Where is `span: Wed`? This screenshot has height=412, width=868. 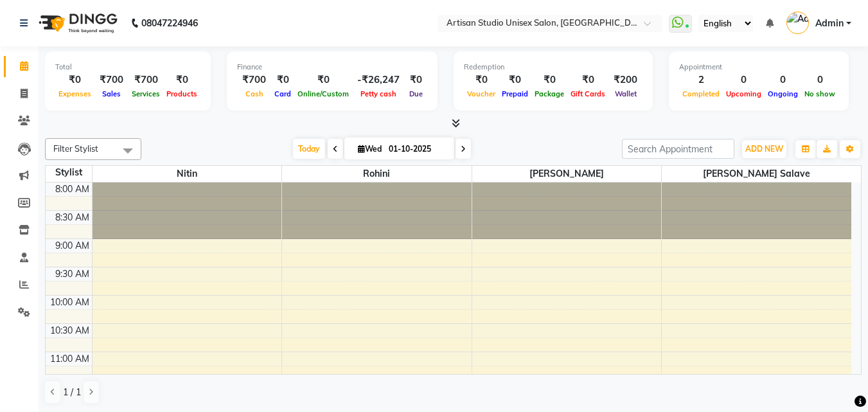 span: Wed is located at coordinates (369, 148).